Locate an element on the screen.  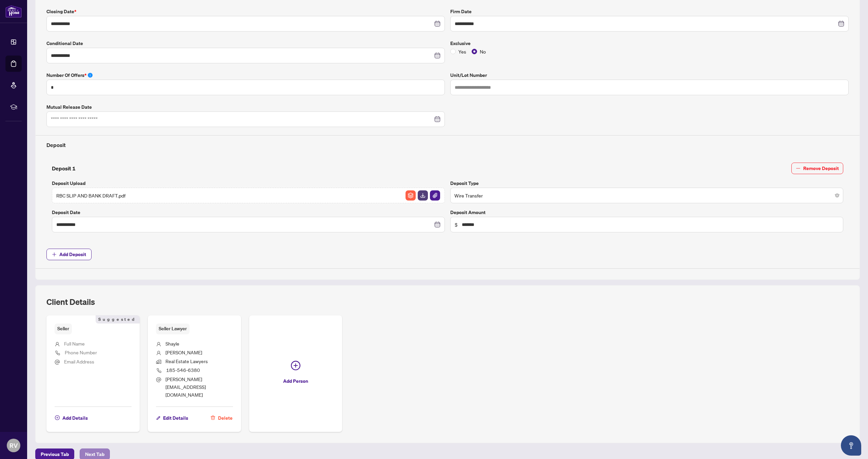
label: Number of offers is located at coordinates (245, 75).